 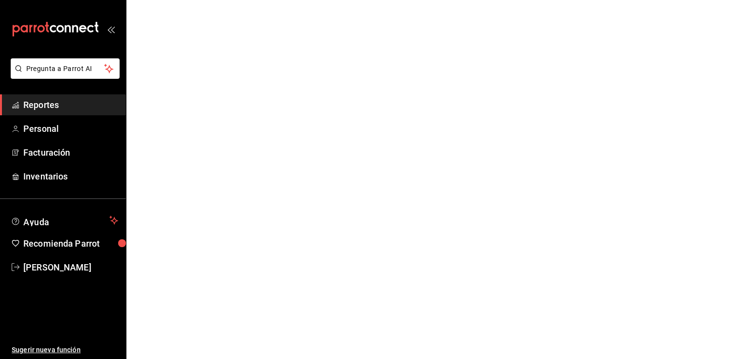 What do you see at coordinates (63, 75) in the screenshot?
I see `a: Pregunta a Parrot AI` at bounding box center [63, 75].